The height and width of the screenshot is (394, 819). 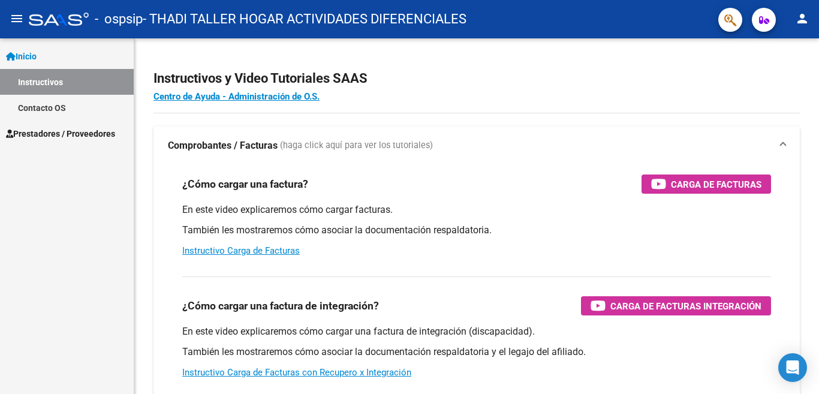 What do you see at coordinates (119, 19) in the screenshot?
I see `span: - ospsip` at bounding box center [119, 19].